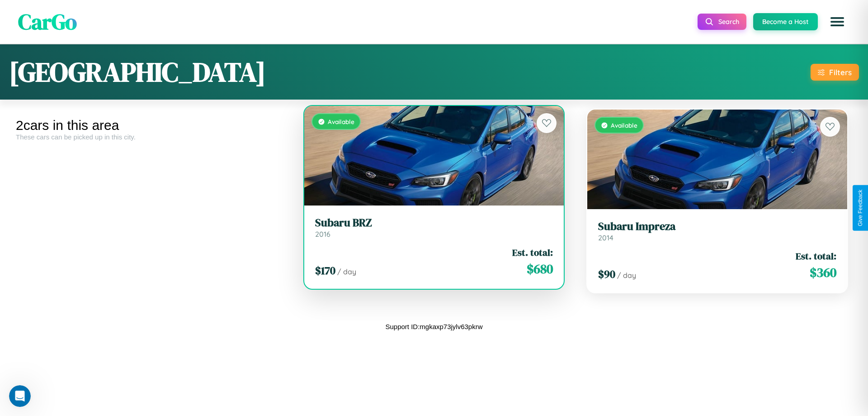  I want to click on button: Become a Host, so click(786, 22).